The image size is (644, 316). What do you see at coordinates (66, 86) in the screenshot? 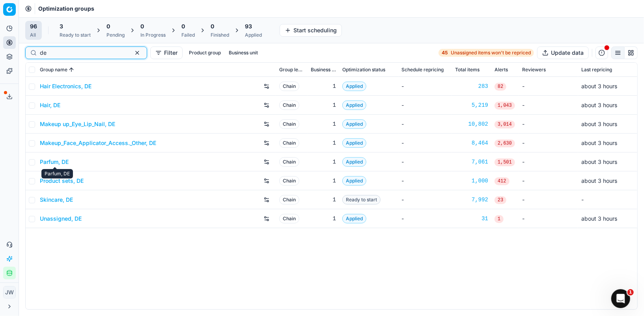
I see `a: Hair Electronics, DE` at bounding box center [66, 86].